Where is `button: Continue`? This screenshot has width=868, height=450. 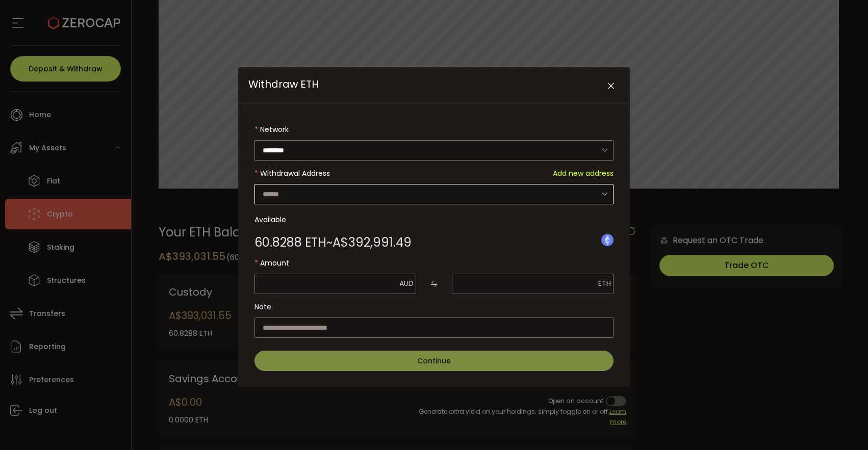
button: Continue is located at coordinates (434, 361).